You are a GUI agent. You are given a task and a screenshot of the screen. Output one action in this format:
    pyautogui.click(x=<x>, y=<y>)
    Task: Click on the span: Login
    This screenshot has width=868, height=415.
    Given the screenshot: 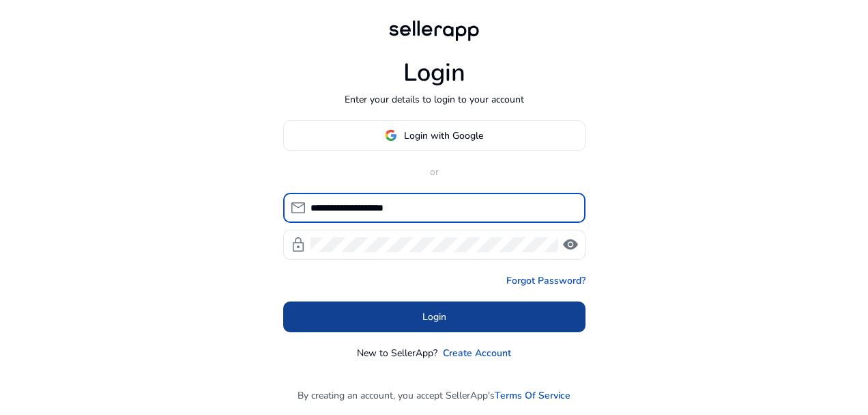 What is the action you would take?
    pyautogui.click(x=434, y=316)
    